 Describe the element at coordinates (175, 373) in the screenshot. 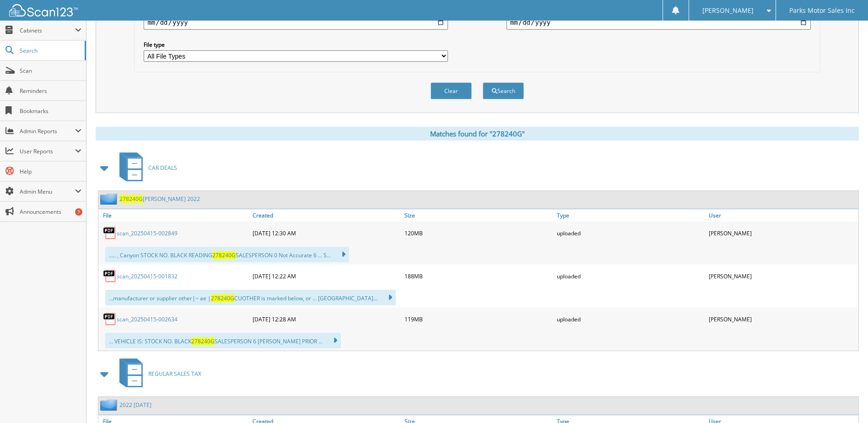

I see `span: REGULAR SALES TAX` at that location.